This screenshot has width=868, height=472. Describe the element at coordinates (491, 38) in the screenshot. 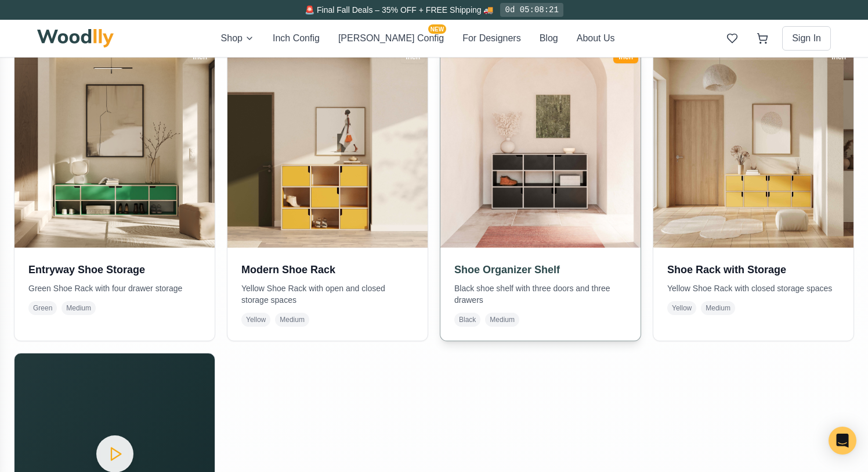

I see `button: For Designers` at that location.